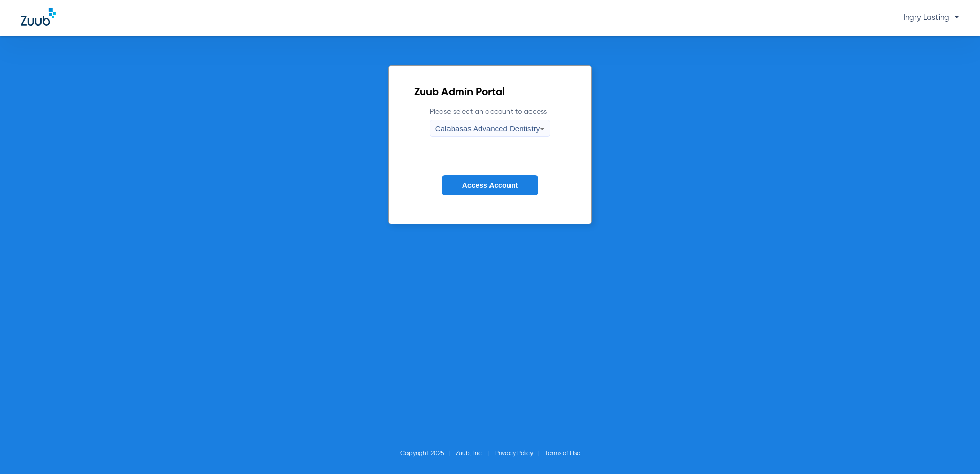  I want to click on label: Please select an account to access, so click(490, 122).